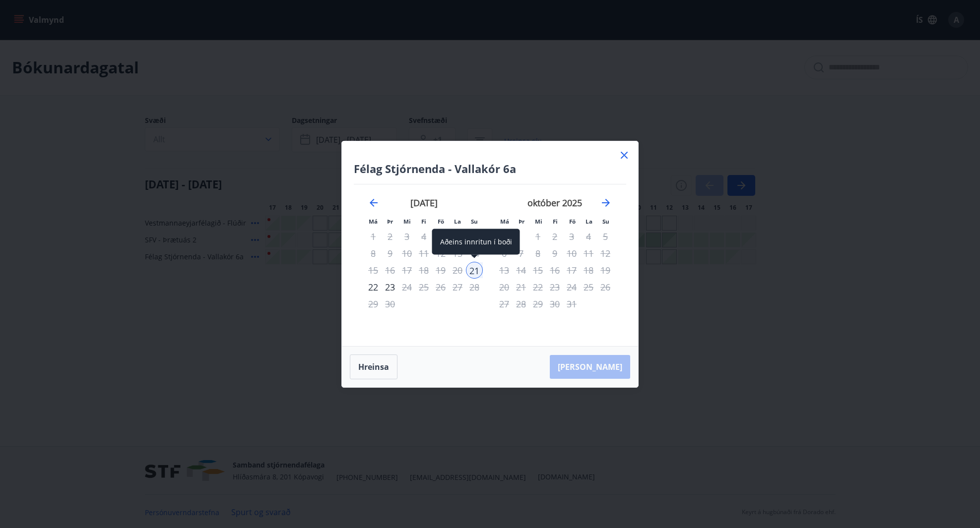  I want to click on td: Not available. mánudagur, 15. september 2025, so click(373, 270).